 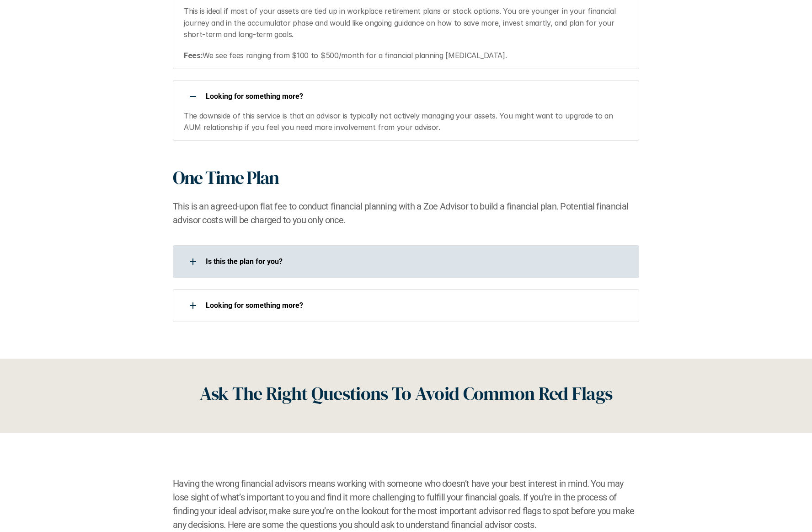 What do you see at coordinates (416, 261) in the screenshot?
I see `p: Is this the plan for you?​` at bounding box center [416, 261].